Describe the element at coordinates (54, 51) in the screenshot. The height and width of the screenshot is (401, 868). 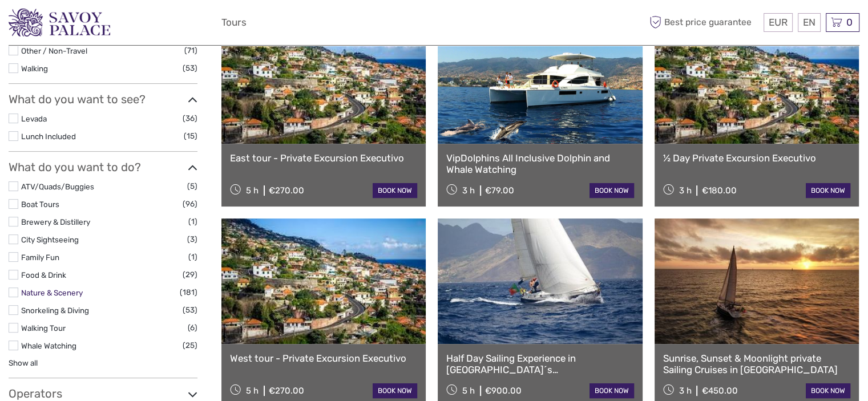
I see `a: Other / Non-Travel` at that location.